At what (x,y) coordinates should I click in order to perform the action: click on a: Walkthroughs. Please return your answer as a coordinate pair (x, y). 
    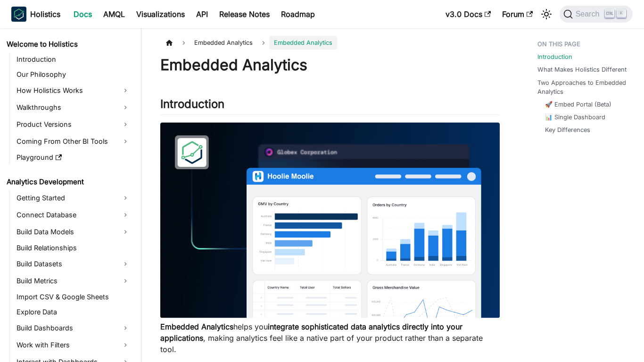
    Looking at the image, I should click on (73, 107).